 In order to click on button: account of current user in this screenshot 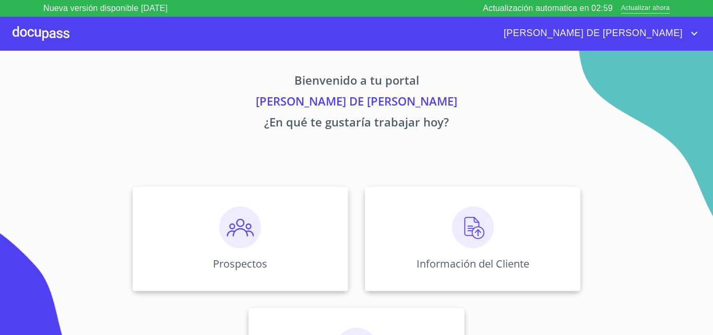, I will do `click(598, 33)`.